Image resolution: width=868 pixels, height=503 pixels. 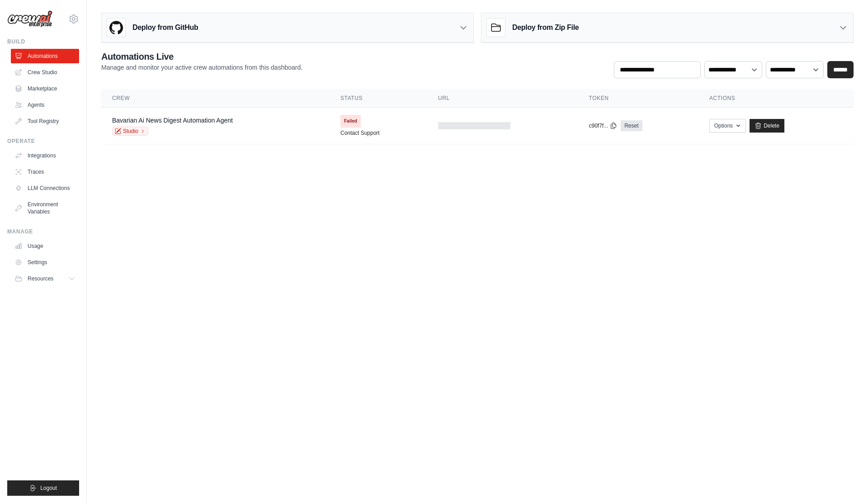 What do you see at coordinates (45, 278) in the screenshot?
I see `button: Resources` at bounding box center [45, 278].